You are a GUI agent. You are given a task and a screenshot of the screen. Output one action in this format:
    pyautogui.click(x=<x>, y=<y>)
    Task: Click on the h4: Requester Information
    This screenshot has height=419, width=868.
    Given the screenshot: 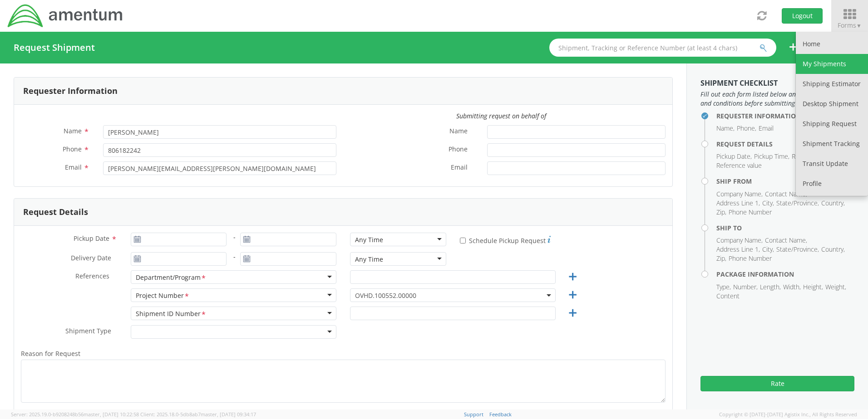 What is the action you would take?
    pyautogui.click(x=785, y=116)
    